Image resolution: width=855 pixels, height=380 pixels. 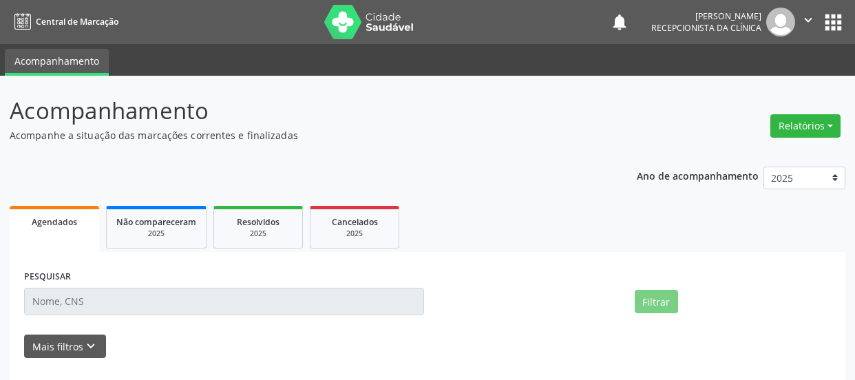 I want to click on i: keyboard_arrow_down, so click(x=91, y=346).